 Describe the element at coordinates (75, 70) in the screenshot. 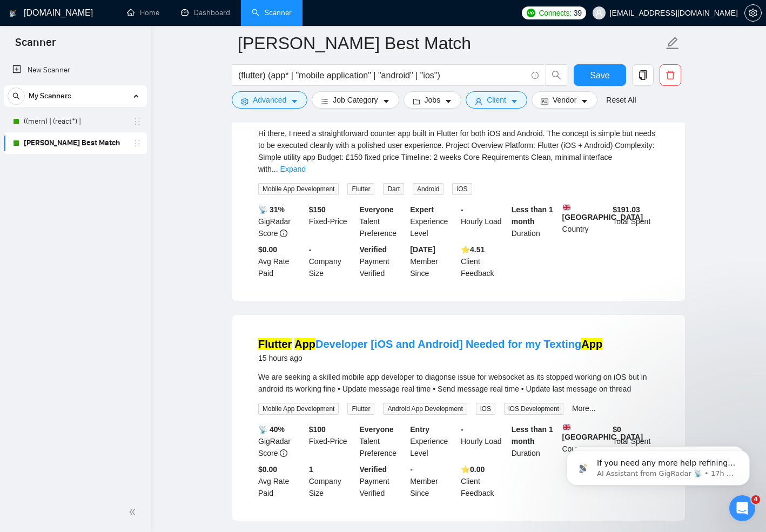

I see `li: New Scanner` at that location.